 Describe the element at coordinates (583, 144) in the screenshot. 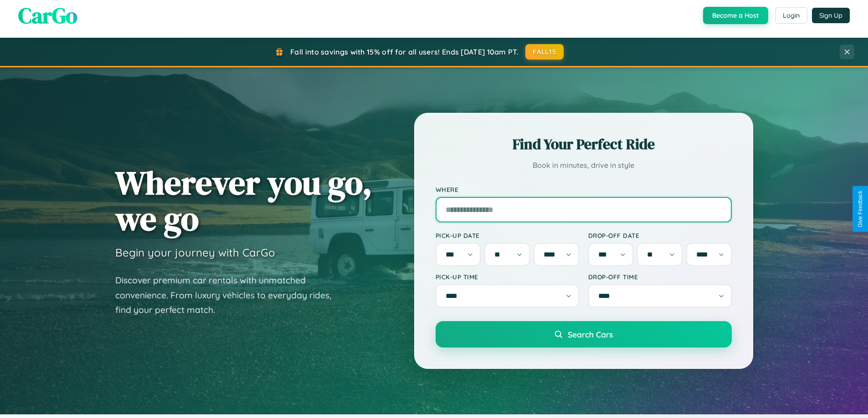

I see `h2: Find Your Perfect Ride` at that location.